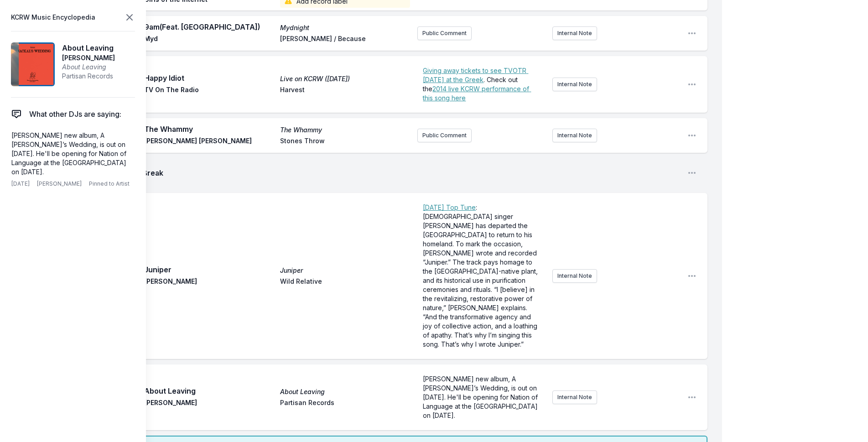 The height and width of the screenshot is (442, 868). I want to click on span: Stones Throw, so click(345, 142).